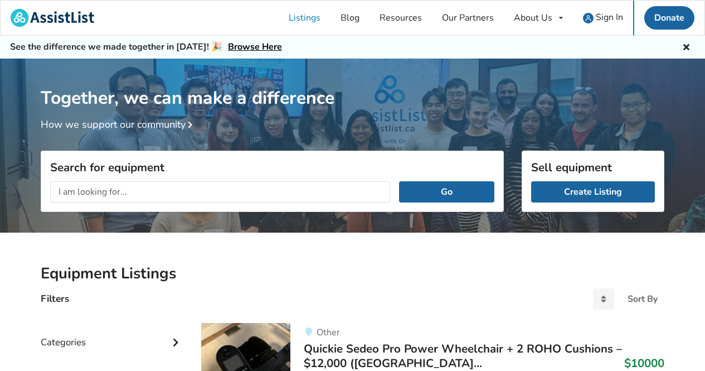  What do you see at coordinates (588, 18) in the screenshot?
I see `img: user icon` at bounding box center [588, 18].